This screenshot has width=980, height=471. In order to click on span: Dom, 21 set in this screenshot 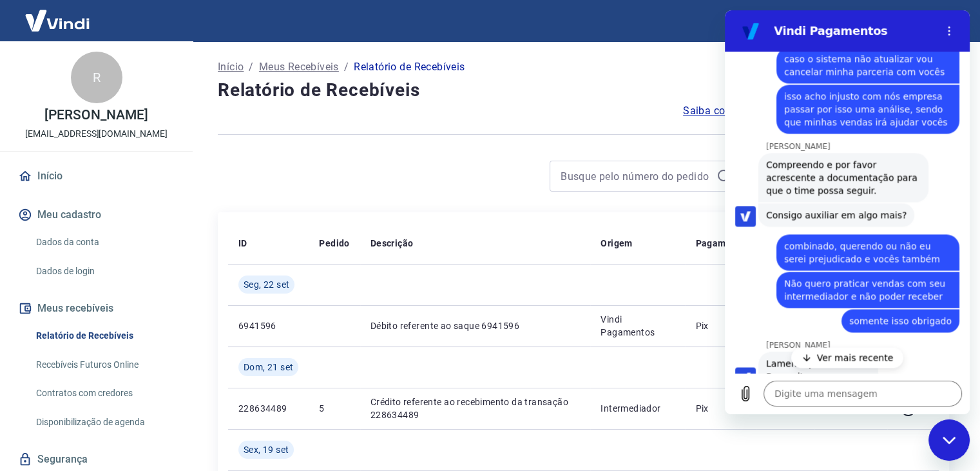, I will do `click(268, 367)`.